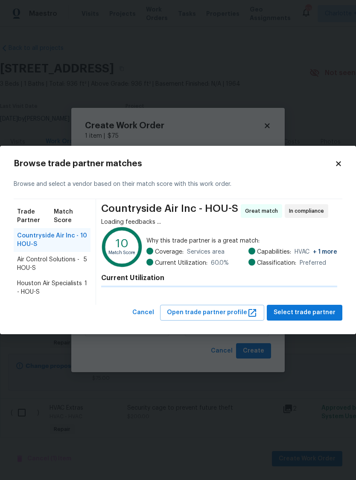 The image size is (356, 480). I want to click on span: Current Utilization:, so click(181, 263).